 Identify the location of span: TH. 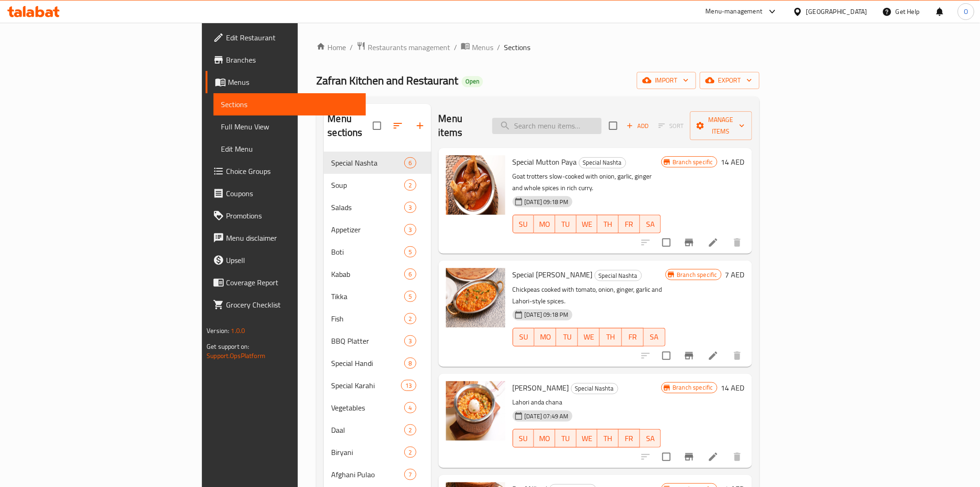
(608, 224).